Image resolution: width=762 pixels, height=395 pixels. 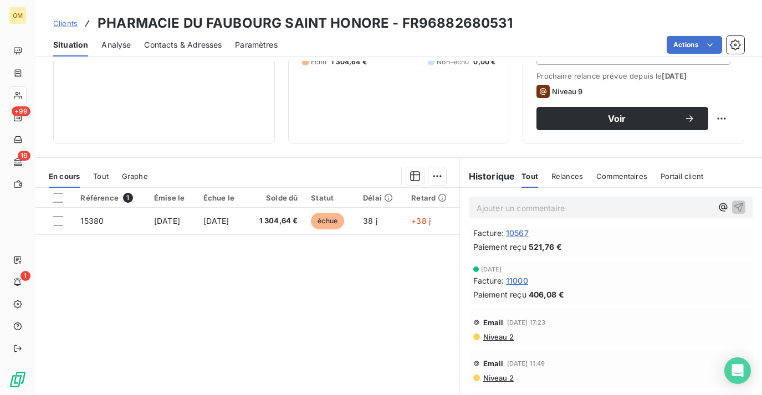 I want to click on span: 15380, so click(x=92, y=220).